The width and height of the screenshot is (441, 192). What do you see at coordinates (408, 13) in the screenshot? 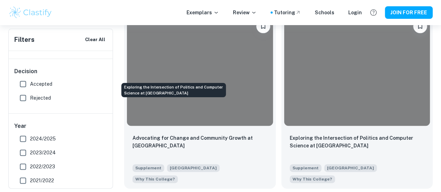
I see `a: JOIN FOR FREE` at bounding box center [408, 13].